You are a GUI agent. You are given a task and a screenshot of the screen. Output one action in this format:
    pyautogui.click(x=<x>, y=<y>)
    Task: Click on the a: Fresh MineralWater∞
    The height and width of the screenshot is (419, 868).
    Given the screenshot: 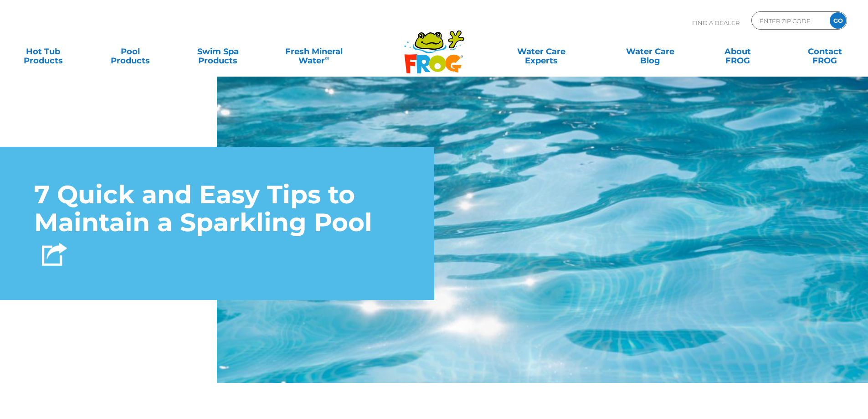 What is the action you would take?
    pyautogui.click(x=314, y=52)
    